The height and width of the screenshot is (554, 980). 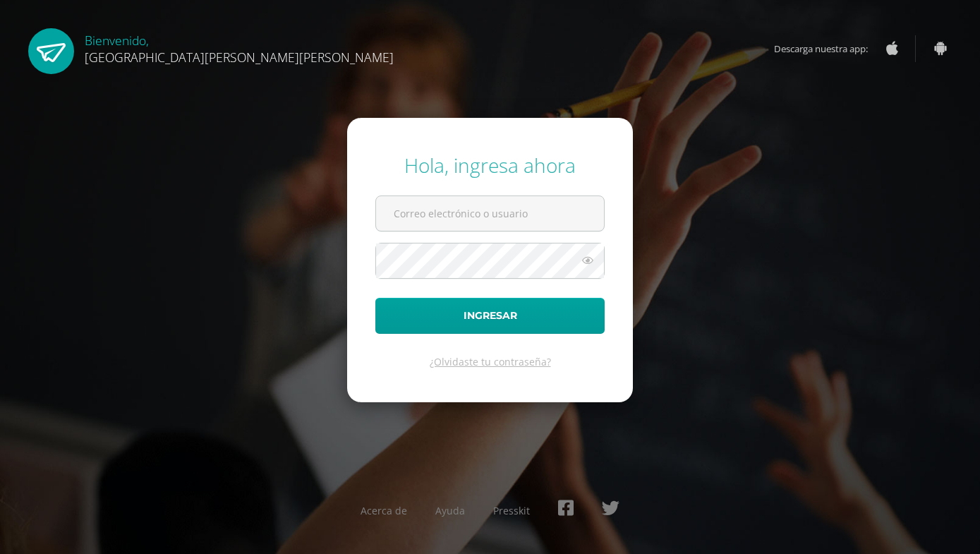 What do you see at coordinates (490, 316) in the screenshot?
I see `button: Ingresar` at bounding box center [490, 316].